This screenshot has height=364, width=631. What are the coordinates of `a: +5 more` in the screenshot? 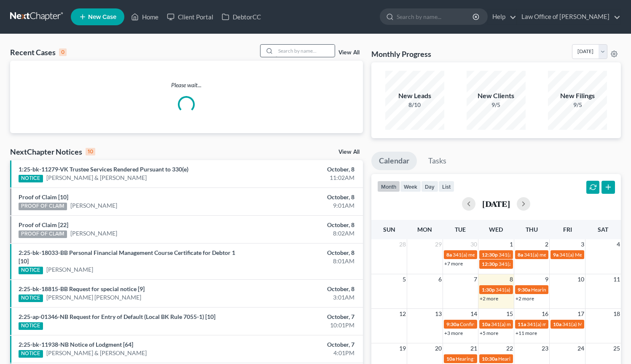 It's located at (489, 333).